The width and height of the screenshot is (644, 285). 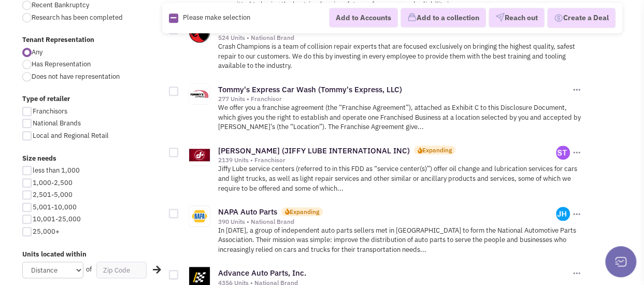 I want to click on div: Search Nearby, so click(x=152, y=270).